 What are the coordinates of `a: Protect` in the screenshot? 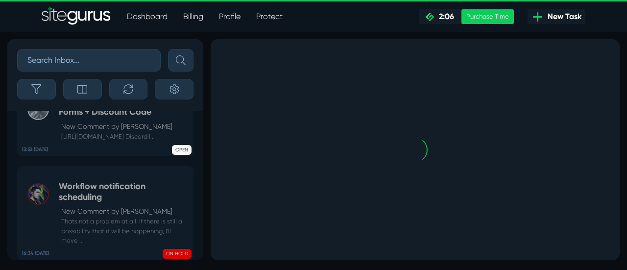 It's located at (269, 17).